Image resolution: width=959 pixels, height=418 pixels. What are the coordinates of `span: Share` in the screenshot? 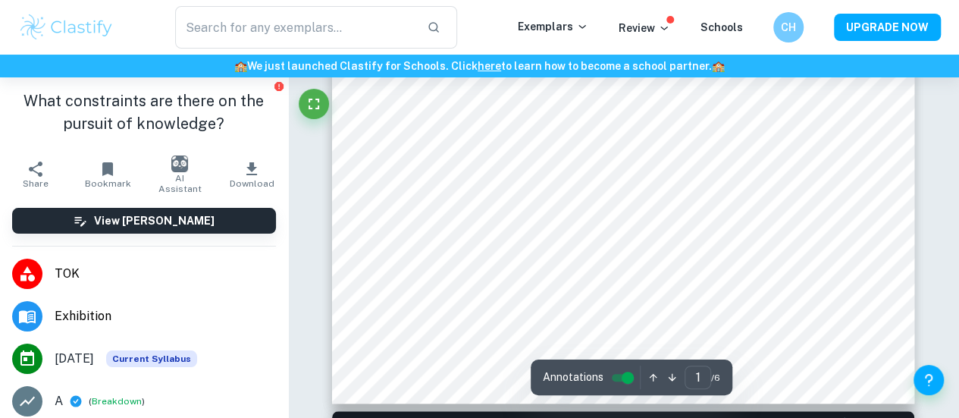 It's located at (36, 184).